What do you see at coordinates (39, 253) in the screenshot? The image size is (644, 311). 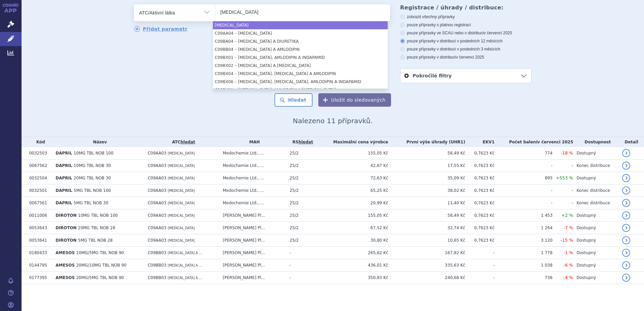 I see `td: 0180433` at bounding box center [39, 253].